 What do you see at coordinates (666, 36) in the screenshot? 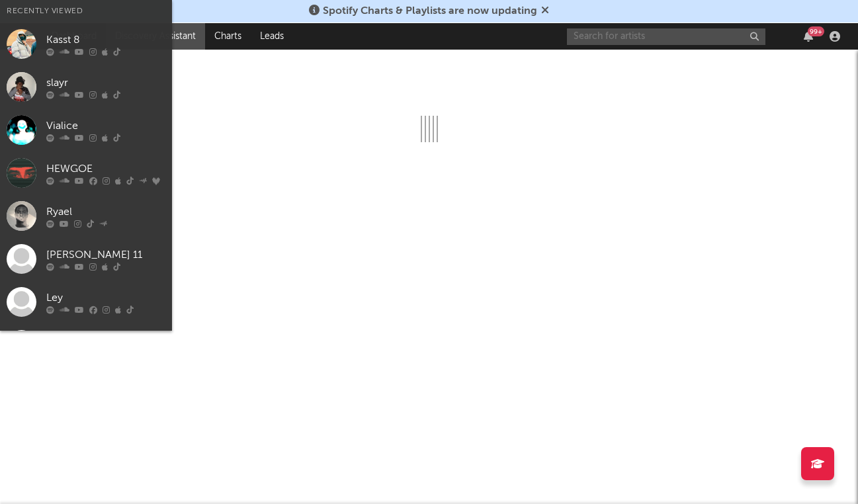
I see `input: Search for artists` at bounding box center [666, 36].